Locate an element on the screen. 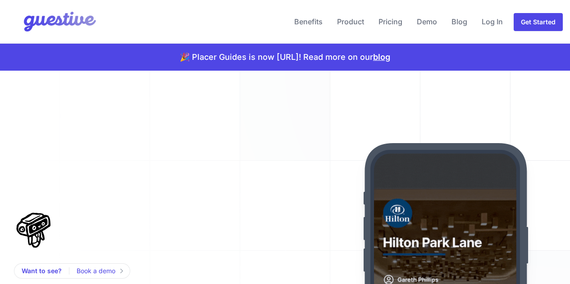 This screenshot has width=570, height=284. a: Book a demo is located at coordinates (100, 271).